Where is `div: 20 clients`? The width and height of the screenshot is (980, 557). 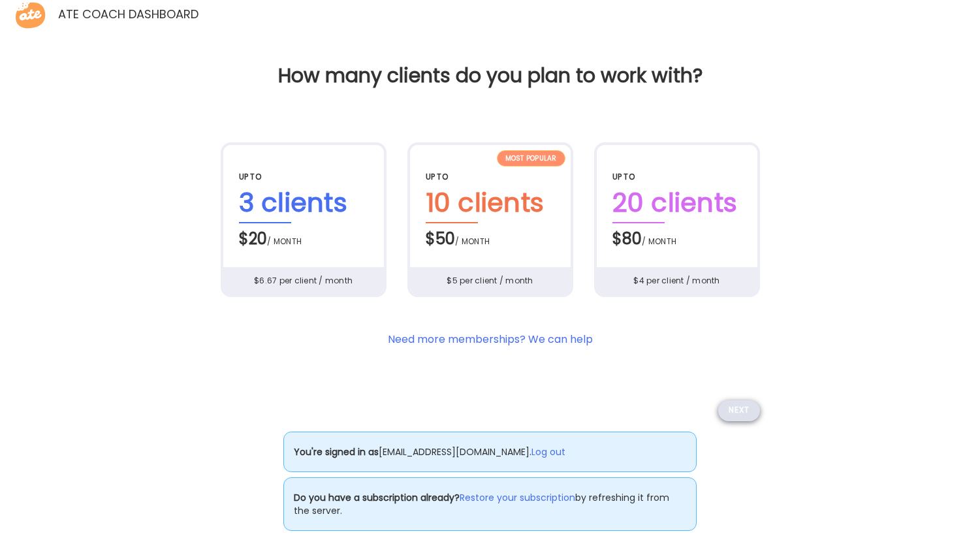 div: 20 clients is located at coordinates (677, 203).